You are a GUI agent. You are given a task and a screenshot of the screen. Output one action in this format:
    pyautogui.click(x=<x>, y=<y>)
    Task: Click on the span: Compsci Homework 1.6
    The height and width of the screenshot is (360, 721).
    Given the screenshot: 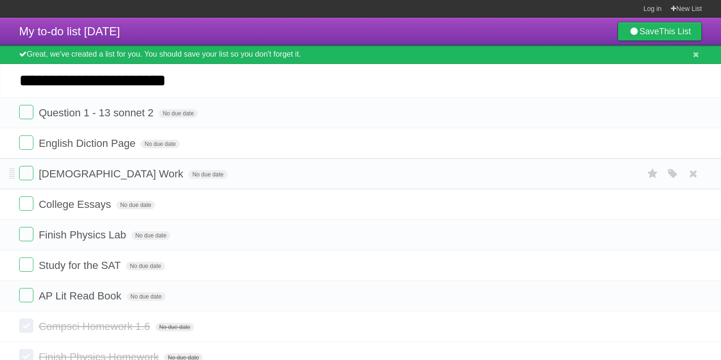 What is the action you would take?
    pyautogui.click(x=95, y=326)
    